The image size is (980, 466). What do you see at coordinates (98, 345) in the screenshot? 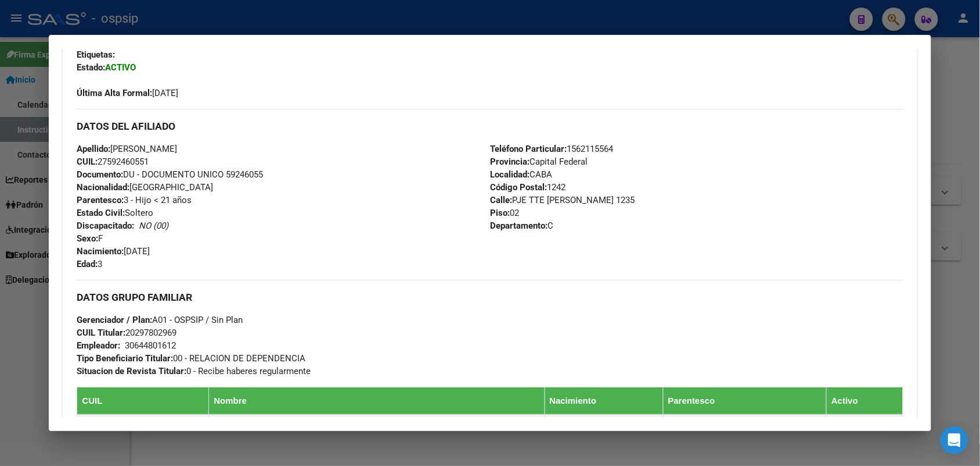
I see `strong: Empleador:` at bounding box center [98, 345].